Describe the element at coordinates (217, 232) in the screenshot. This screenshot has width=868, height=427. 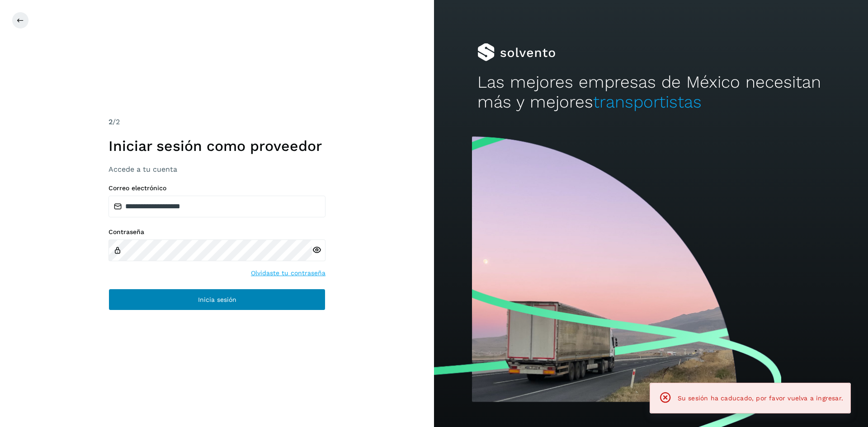
I see `label: Contraseña` at that location.